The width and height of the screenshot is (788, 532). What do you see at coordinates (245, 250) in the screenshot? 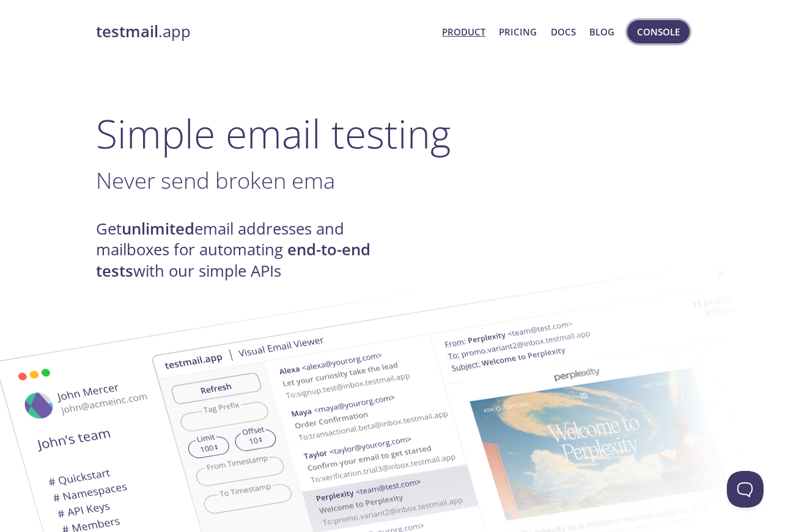
I see `h4: Get email addresses and mailboxes for automating with our simple APIs` at bounding box center [245, 250].